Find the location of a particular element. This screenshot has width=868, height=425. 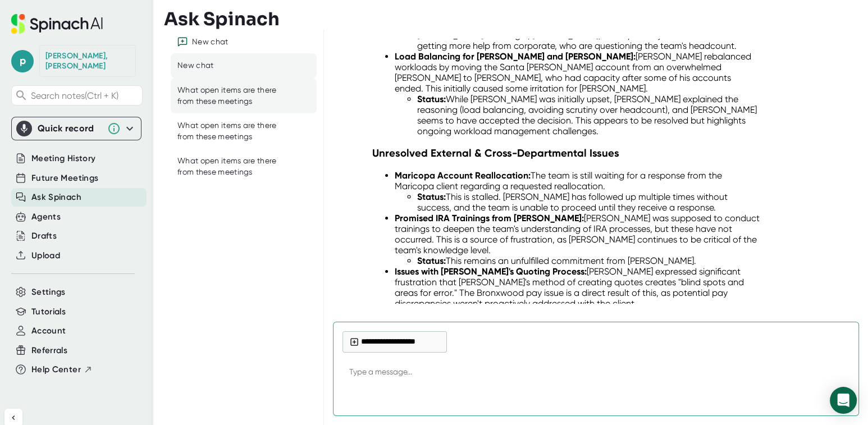

button: Ask Spinach is located at coordinates (56, 197).